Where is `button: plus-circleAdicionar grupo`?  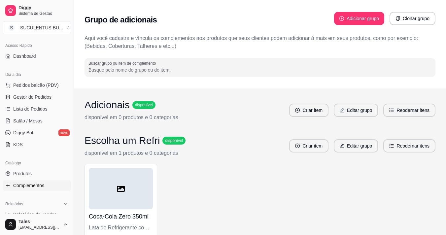
button: plus-circleAdicionar grupo is located at coordinates (359, 18).